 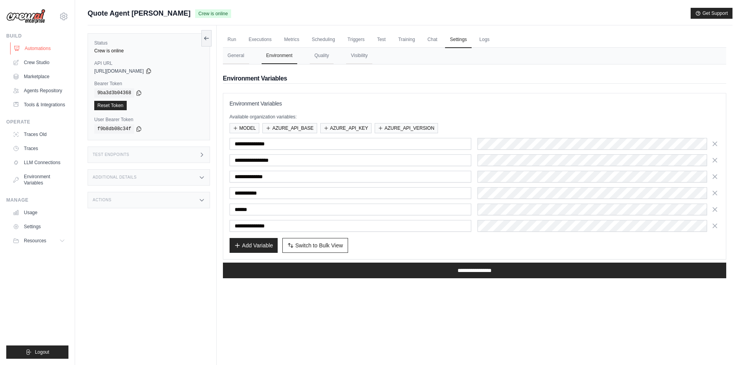 I want to click on a: Crew Studio, so click(x=39, y=63).